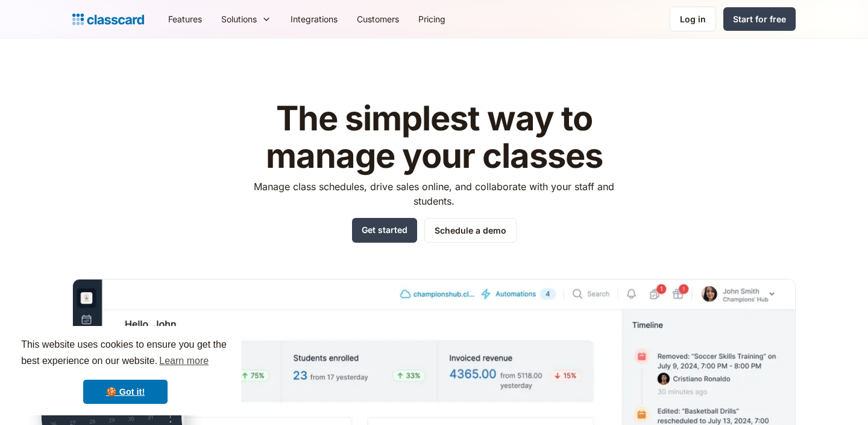 Image resolution: width=868 pixels, height=425 pixels. What do you see at coordinates (378, 19) in the screenshot?
I see `a: Customers` at bounding box center [378, 19].